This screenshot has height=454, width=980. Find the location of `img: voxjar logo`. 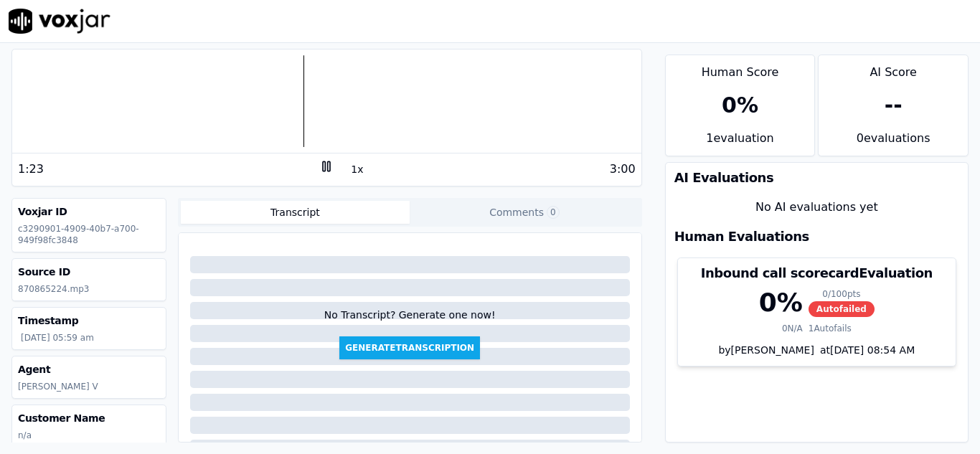

img: voxjar logo is located at coordinates (60, 21).